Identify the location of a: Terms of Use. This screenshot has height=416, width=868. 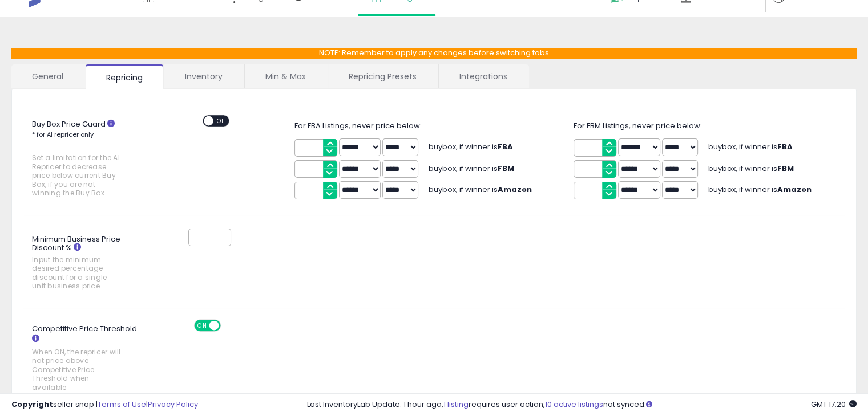
(121, 404).